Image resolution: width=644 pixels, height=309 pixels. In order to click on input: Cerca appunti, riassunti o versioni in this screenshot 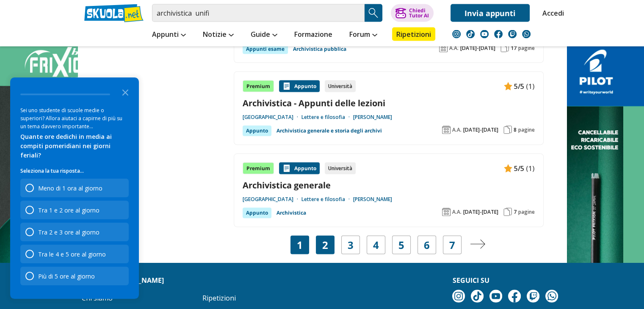, I will do `click(258, 13)`.